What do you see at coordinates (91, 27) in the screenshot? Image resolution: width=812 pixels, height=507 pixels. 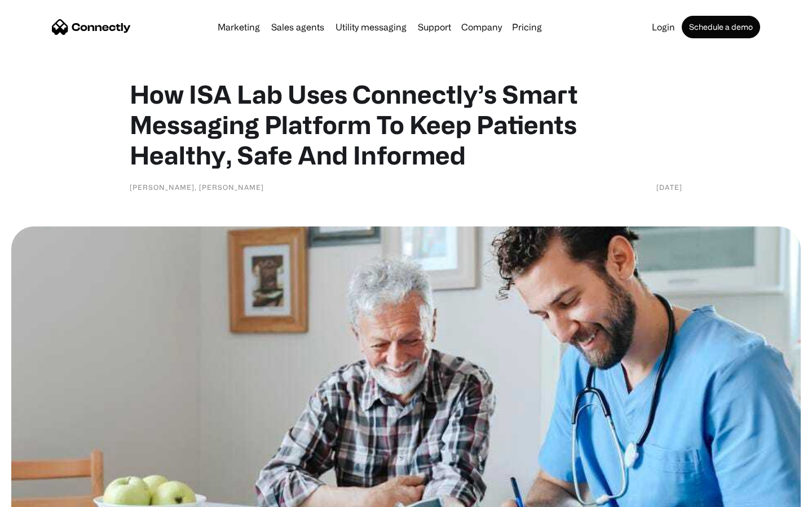 I see `a: home` at bounding box center [91, 27].